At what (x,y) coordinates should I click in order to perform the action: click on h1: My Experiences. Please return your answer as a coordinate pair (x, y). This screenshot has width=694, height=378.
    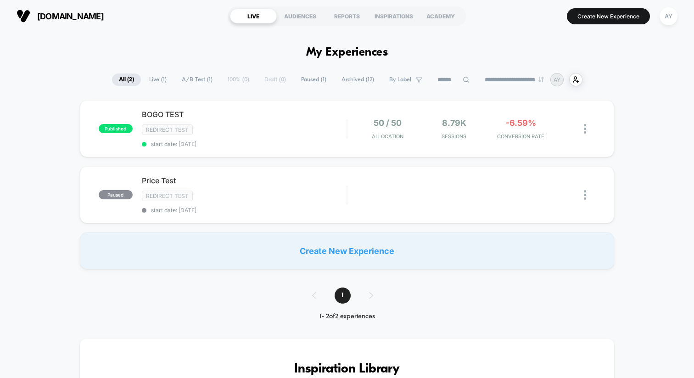
    Looking at the image, I should click on (347, 52).